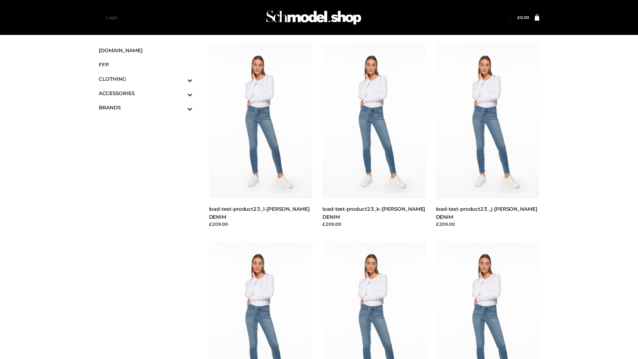 This screenshot has height=359, width=638. I want to click on a: FFP, so click(146, 64).